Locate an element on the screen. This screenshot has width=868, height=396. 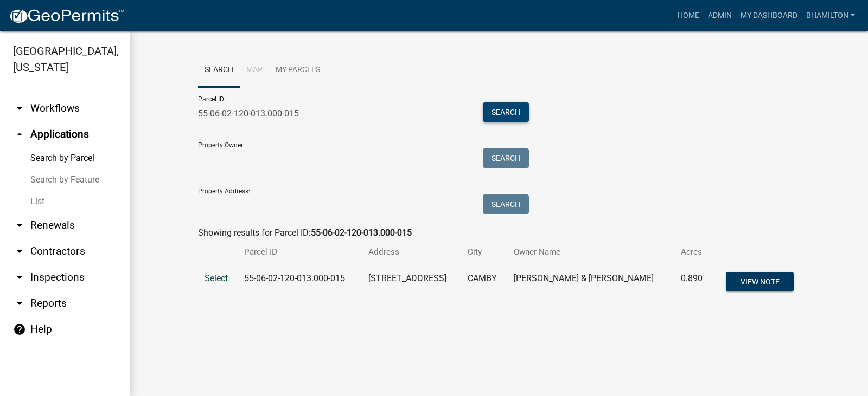
td: CAMBY is located at coordinates (484, 283).